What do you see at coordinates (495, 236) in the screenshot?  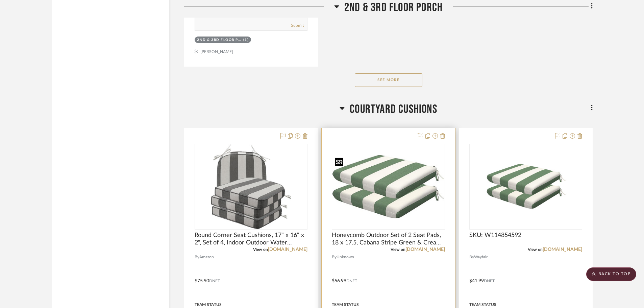 I see `span: SKU: W114854592` at bounding box center [495, 236].